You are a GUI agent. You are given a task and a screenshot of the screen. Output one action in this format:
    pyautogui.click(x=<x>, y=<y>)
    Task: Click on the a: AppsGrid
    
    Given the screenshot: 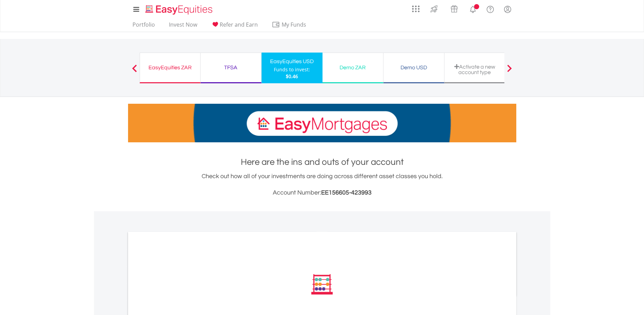 What is the action you would take?
    pyautogui.click(x=416, y=7)
    